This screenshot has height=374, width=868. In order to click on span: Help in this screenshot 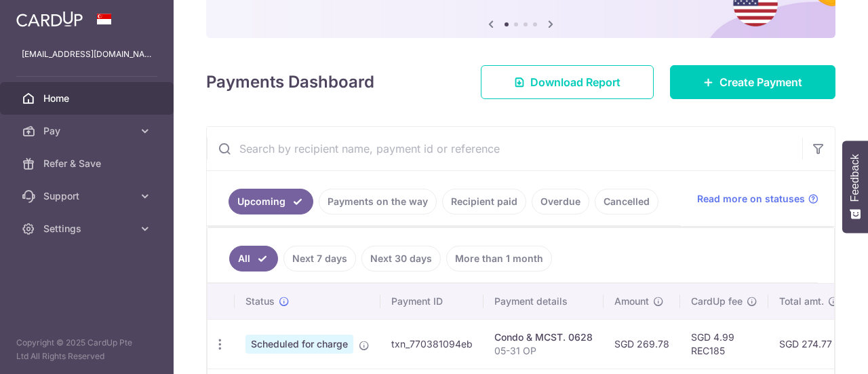, I will do `click(44, 16)`.